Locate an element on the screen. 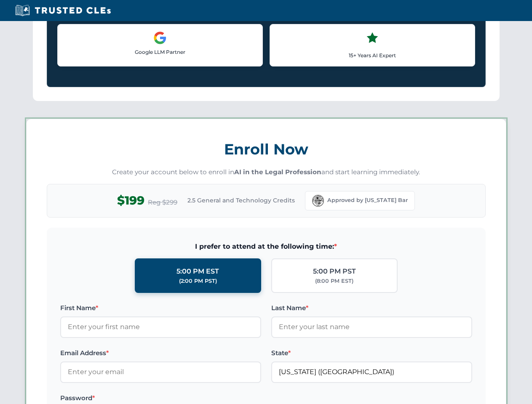  img: Trusted CLEs is located at coordinates (63, 10).